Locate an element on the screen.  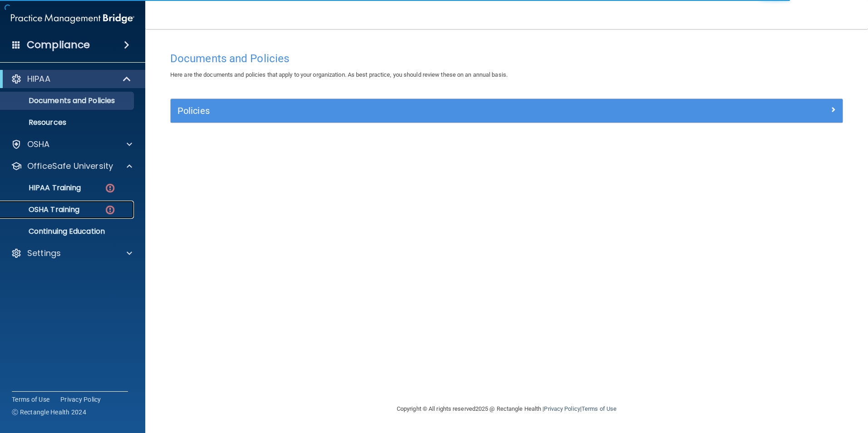
span: Ⓒ Rectangle Health 2024 is located at coordinates (49, 412).